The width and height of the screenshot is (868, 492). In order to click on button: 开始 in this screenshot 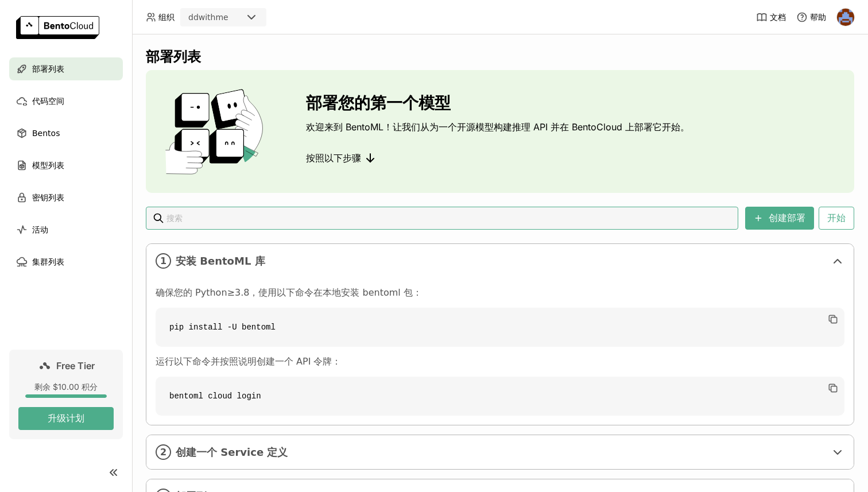, I will do `click(836, 218)`.